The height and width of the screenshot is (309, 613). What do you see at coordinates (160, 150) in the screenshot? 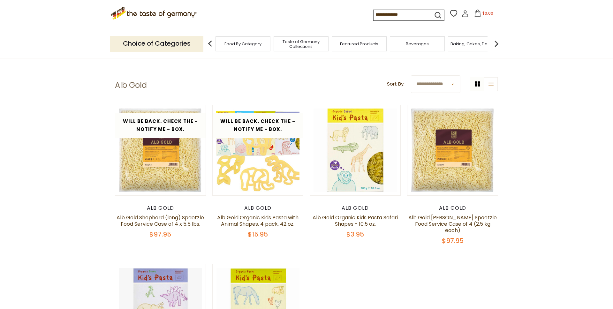
I see `img: Alb Gold Shepherd (long) Spaetzle Food Service Case of 4 x 5.5 lbs.` at bounding box center [160, 150].